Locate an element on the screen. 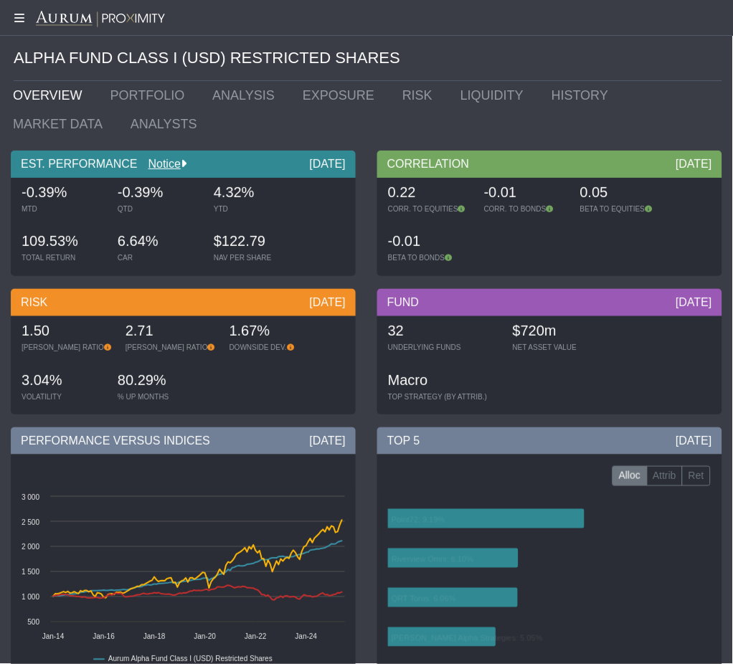 This screenshot has width=733, height=664. div: % UP MONTHS is located at coordinates (158, 397).